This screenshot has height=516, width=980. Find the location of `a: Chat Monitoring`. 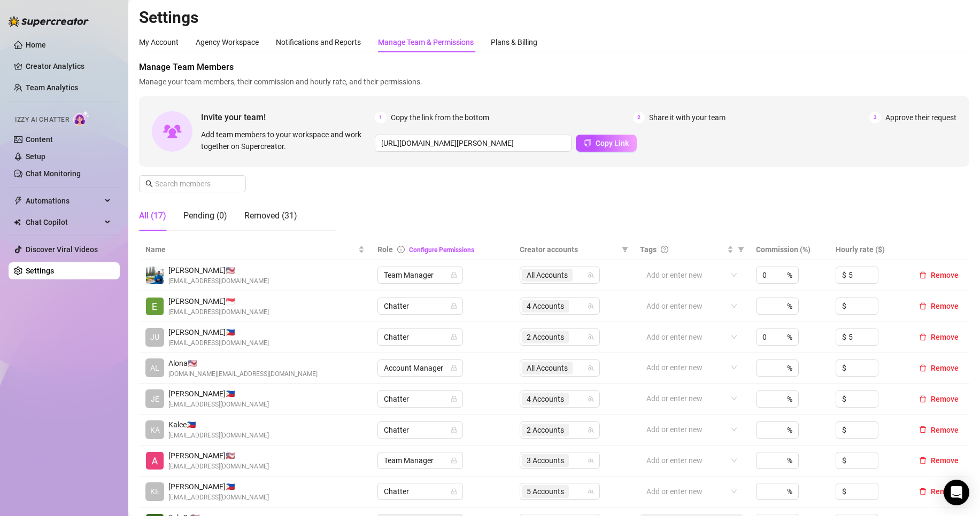

a: Chat Monitoring is located at coordinates (53, 174).